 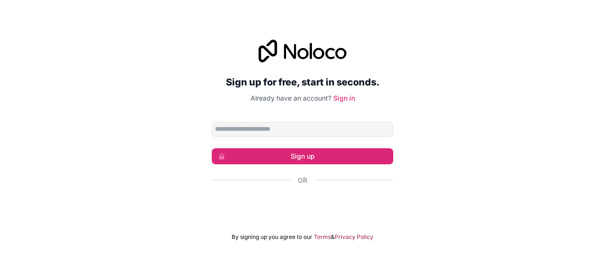 What do you see at coordinates (303, 156) in the screenshot?
I see `button: Sign up` at bounding box center [303, 156].